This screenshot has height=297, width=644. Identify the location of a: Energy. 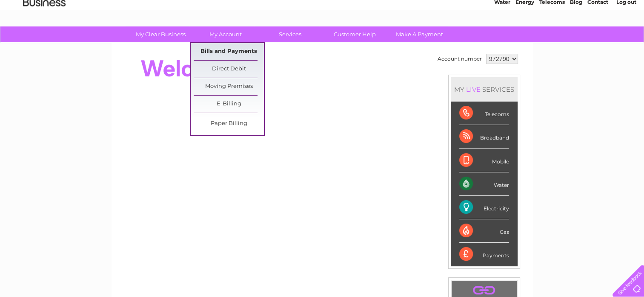
(525, 39).